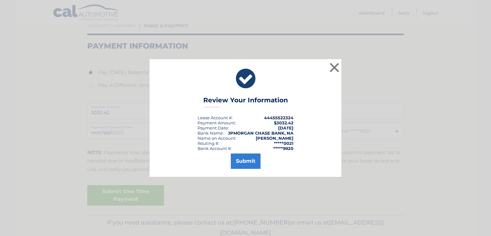 Image resolution: width=491 pixels, height=236 pixels. Describe the element at coordinates (217, 138) in the screenshot. I see `div: Name on Account:` at that location.